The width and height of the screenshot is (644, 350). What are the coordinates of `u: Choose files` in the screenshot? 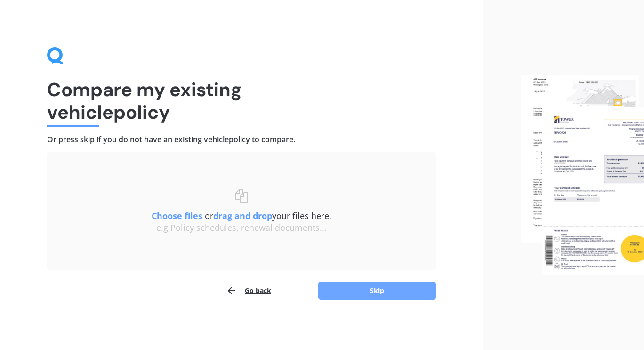 It's located at (177, 216).